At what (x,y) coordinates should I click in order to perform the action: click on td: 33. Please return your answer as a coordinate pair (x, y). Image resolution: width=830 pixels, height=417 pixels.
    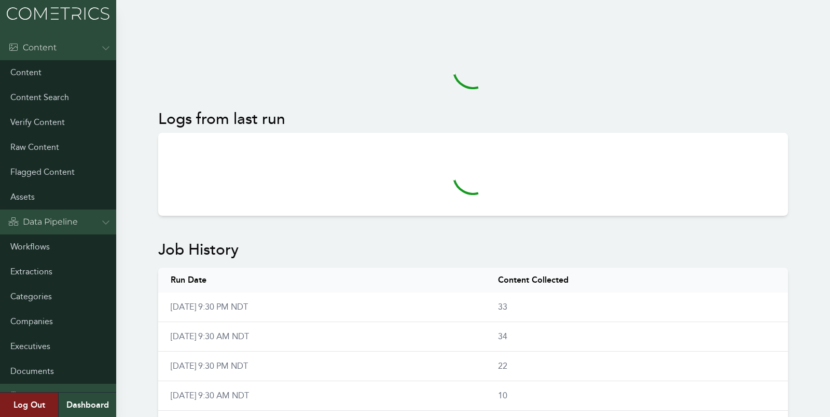
    Looking at the image, I should click on (636, 307).